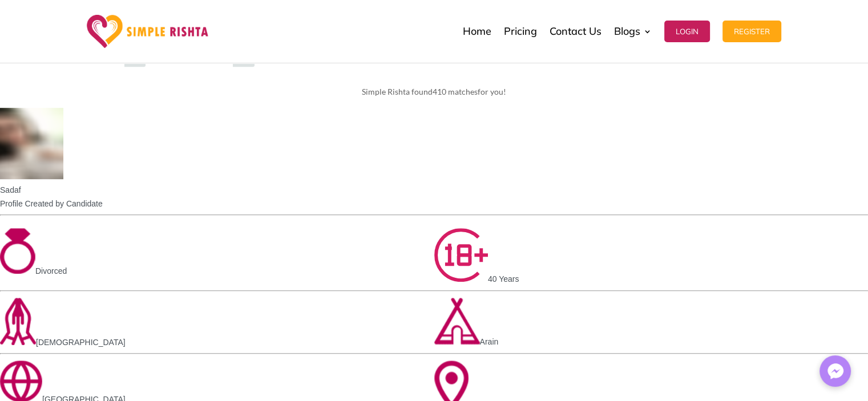  I want to click on button: Login, so click(687, 32).